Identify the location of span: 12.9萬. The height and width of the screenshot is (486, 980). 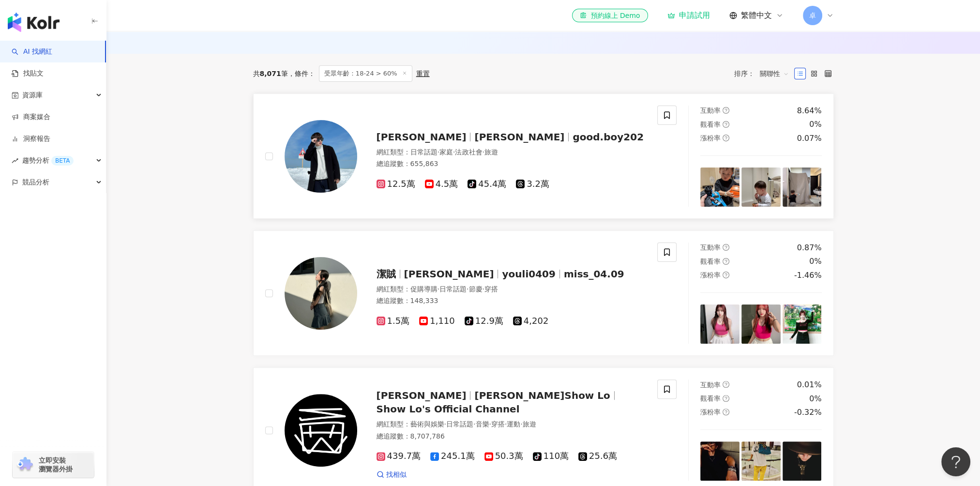
(484, 321).